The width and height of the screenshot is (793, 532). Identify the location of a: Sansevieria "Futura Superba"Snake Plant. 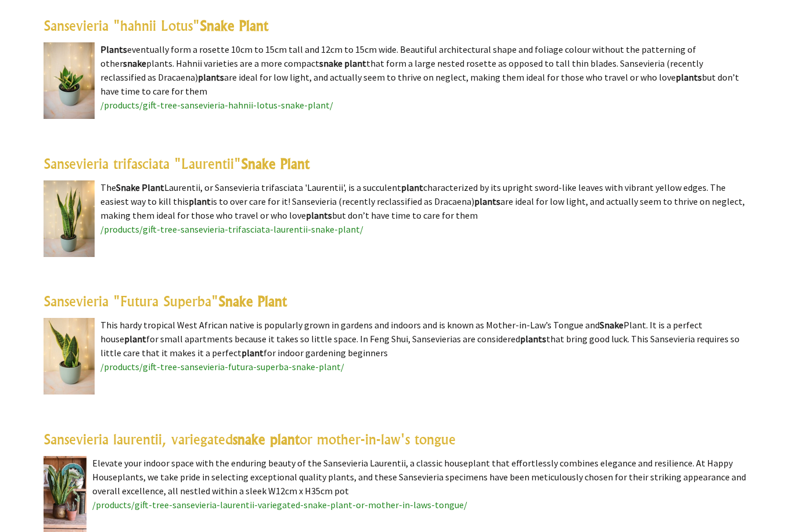
(165, 302).